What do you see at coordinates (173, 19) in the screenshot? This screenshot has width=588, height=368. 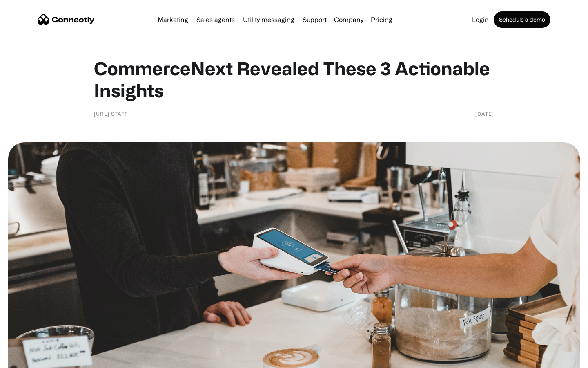 I see `a: Marketing` at bounding box center [173, 19].